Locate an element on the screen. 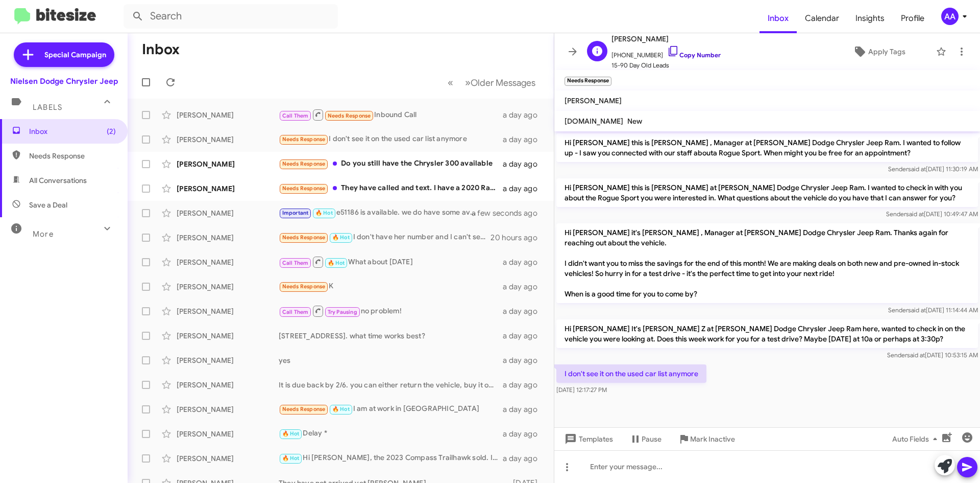 This screenshot has height=483, width=980. button: Apply Tags is located at coordinates (879, 52).